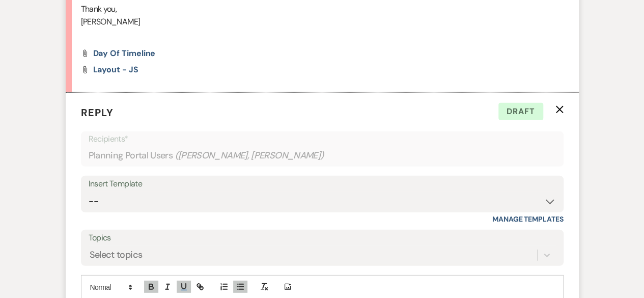 This screenshot has height=298, width=644. What do you see at coordinates (322, 9) in the screenshot?
I see `p: Thank you,` at bounding box center [322, 9].